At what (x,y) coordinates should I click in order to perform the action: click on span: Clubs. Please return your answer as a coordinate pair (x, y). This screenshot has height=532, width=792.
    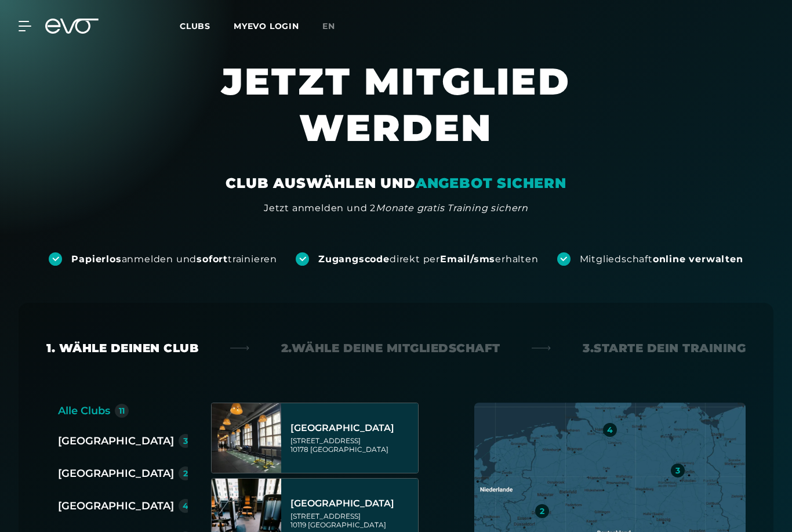
    Looking at the image, I should click on (195, 26).